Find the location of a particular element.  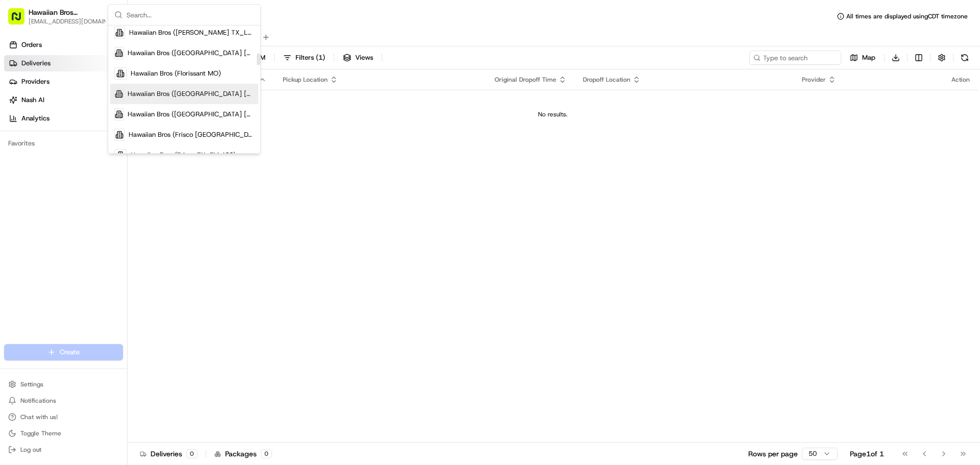

img: Nash is located at coordinates (20, 20).